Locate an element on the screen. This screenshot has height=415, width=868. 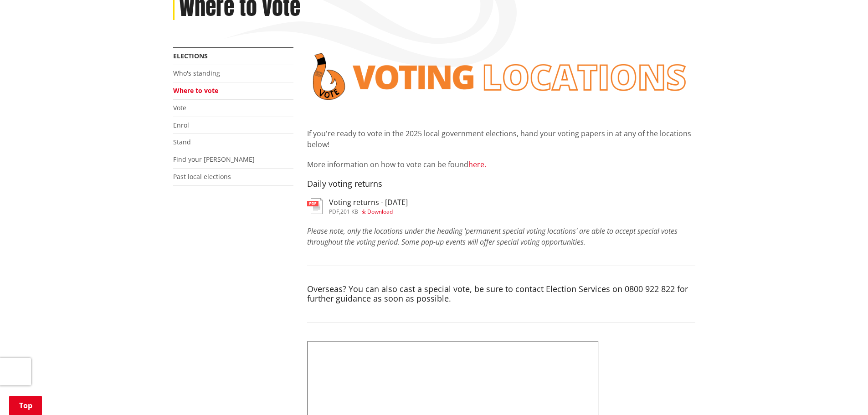
span: 201 KB is located at coordinates (349, 211).